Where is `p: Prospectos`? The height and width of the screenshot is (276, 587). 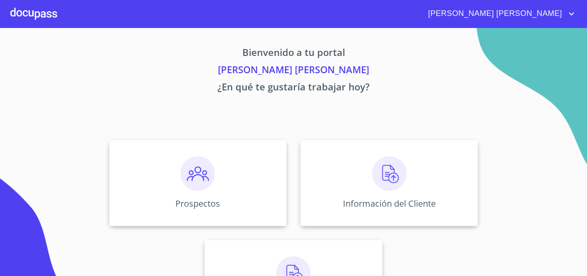 p: Prospectos is located at coordinates (198, 203).